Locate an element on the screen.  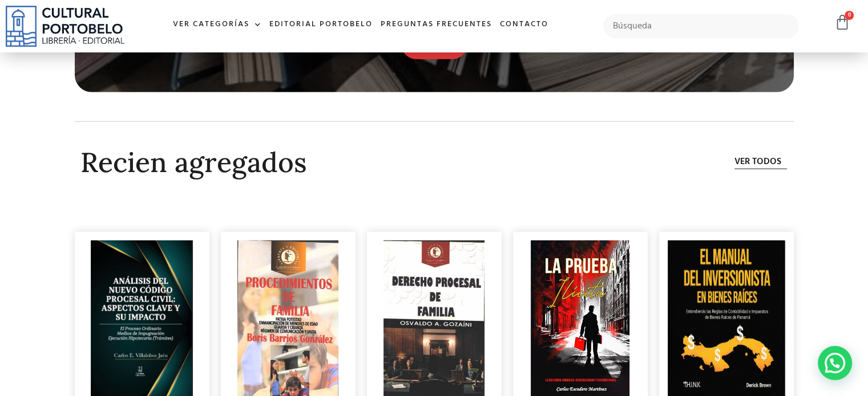
a: Preguntas frecuentes is located at coordinates (436, 24).